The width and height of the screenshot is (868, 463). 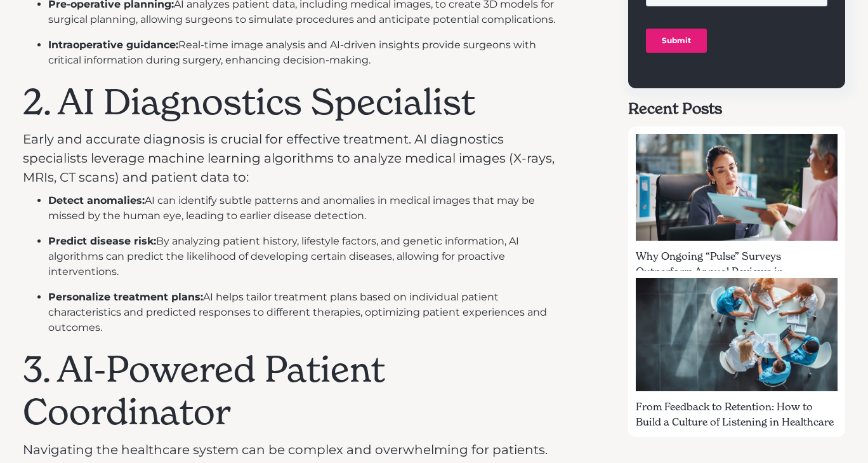 What do you see at coordinates (736, 414) in the screenshot?
I see `div: From Feedback to Retention: How to Build a Culture of Listening in Healthcare` at bounding box center [736, 414].